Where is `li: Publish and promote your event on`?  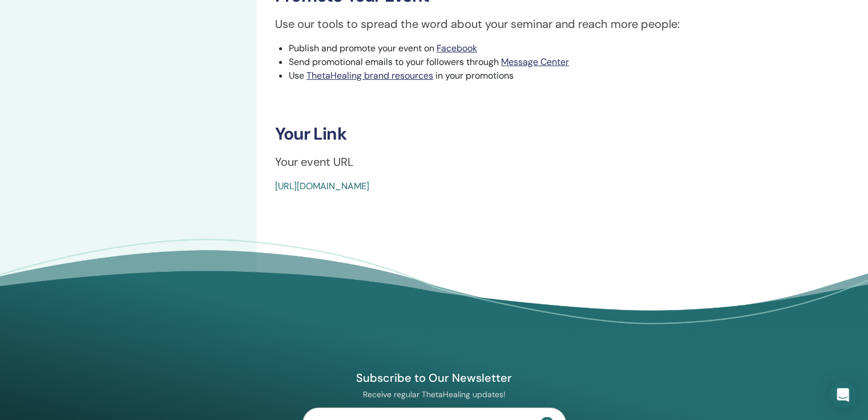 li: Publish and promote your event on is located at coordinates (553, 48).